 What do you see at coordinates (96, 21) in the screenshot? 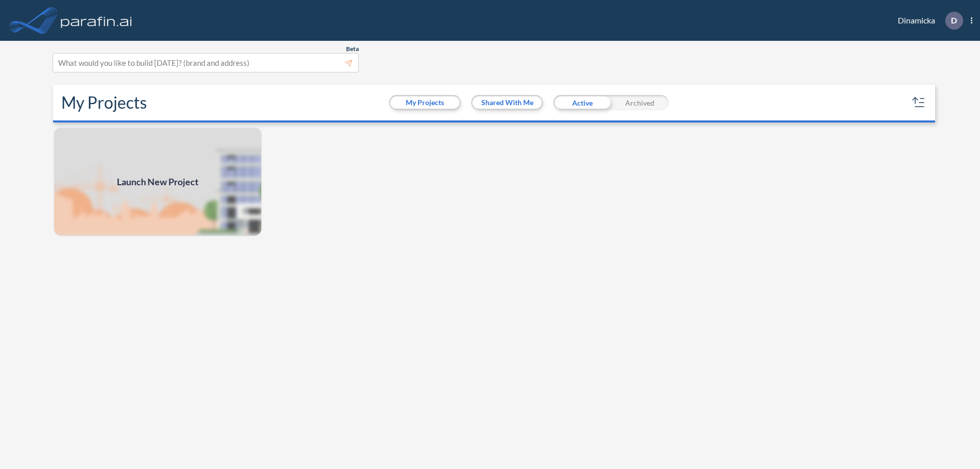
I see `img: logo` at bounding box center [96, 21].